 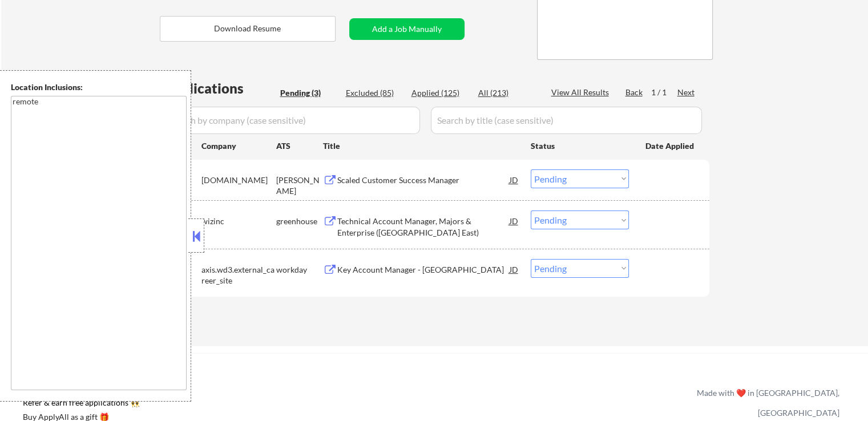 I want to click on input: Search by title (case sensitive), so click(x=566, y=121).